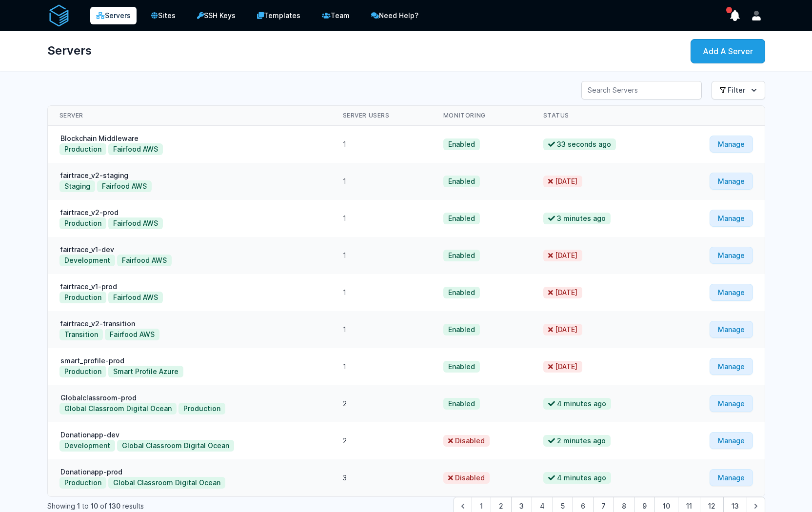 The width and height of the screenshot is (812, 512). Describe the element at coordinates (189, 115) in the screenshot. I see `th: Server` at that location.